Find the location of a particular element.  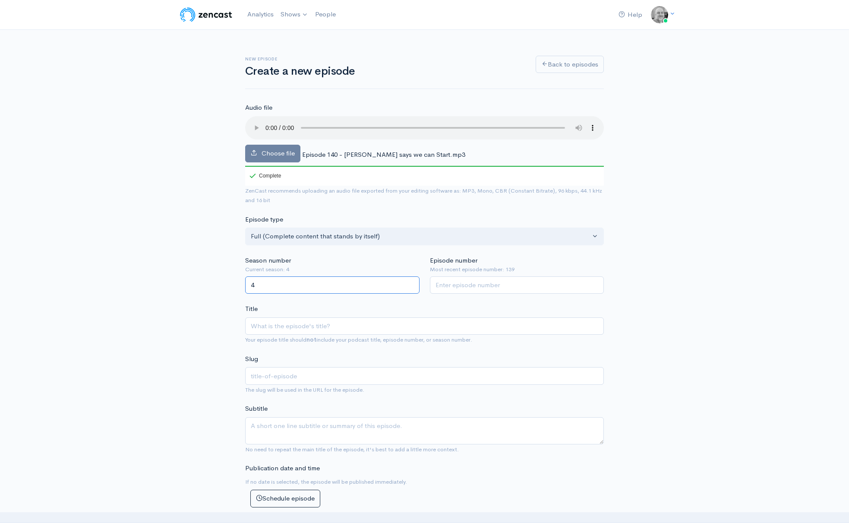

strong: not is located at coordinates (311, 339).